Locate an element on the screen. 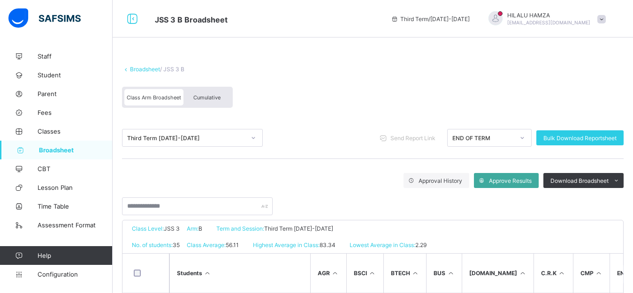  span: Time Table is located at coordinates (75, 207).